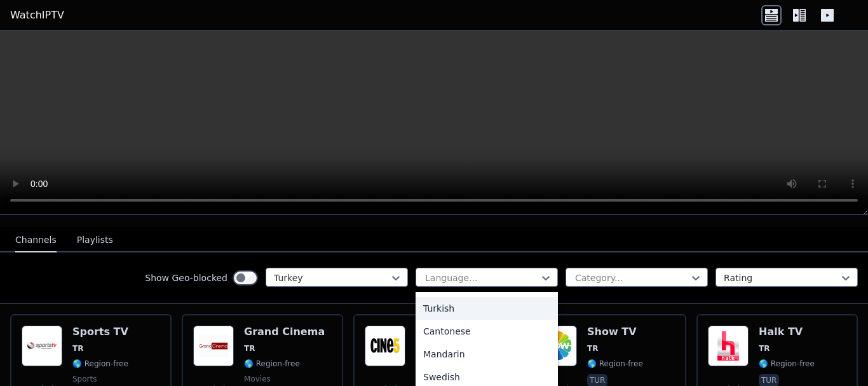  I want to click on button: Playlists, so click(94, 241).